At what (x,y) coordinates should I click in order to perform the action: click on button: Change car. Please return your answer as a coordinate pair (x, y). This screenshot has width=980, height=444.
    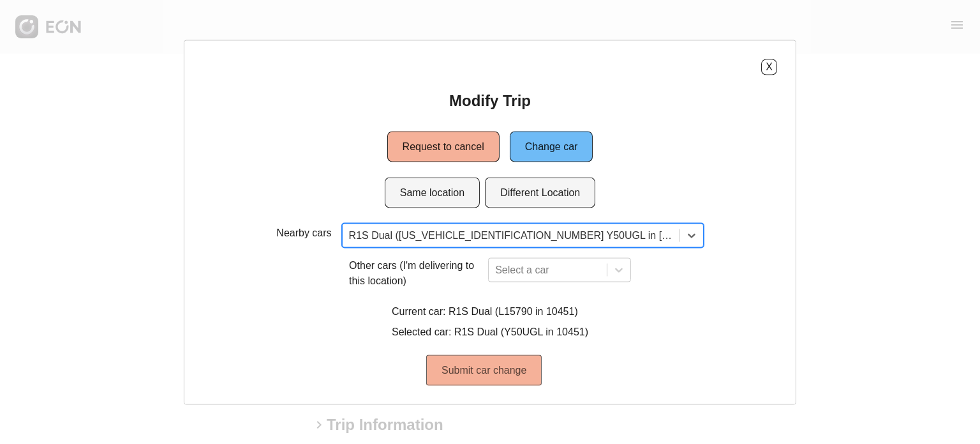
    Looking at the image, I should click on (551, 146).